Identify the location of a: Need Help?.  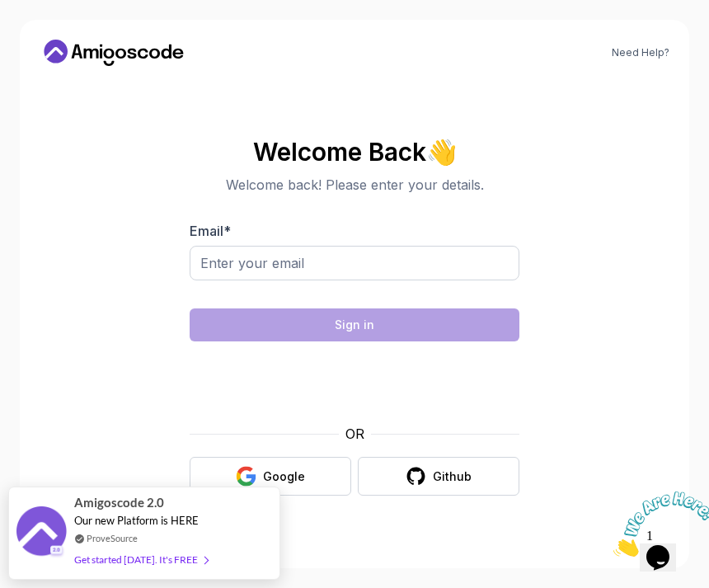
(641, 53).